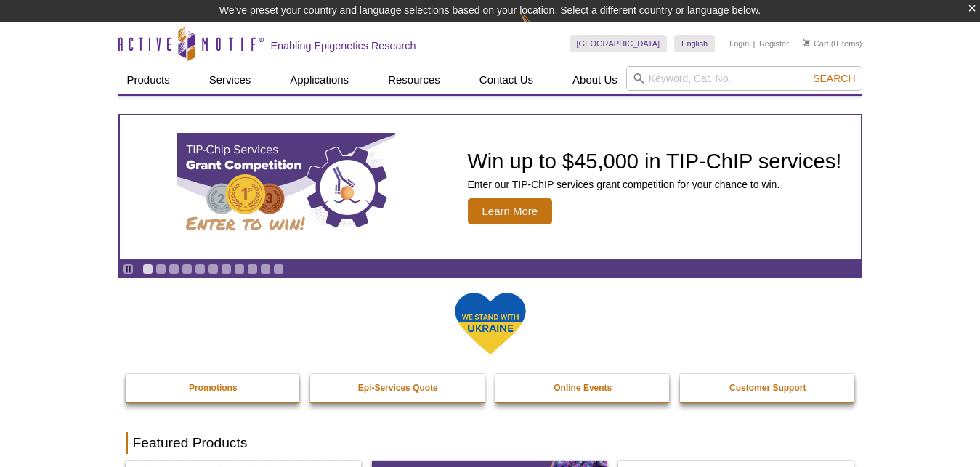 Image resolution: width=980 pixels, height=467 pixels. What do you see at coordinates (265, 268) in the screenshot?
I see `a: Go to slide 10` at bounding box center [265, 268].